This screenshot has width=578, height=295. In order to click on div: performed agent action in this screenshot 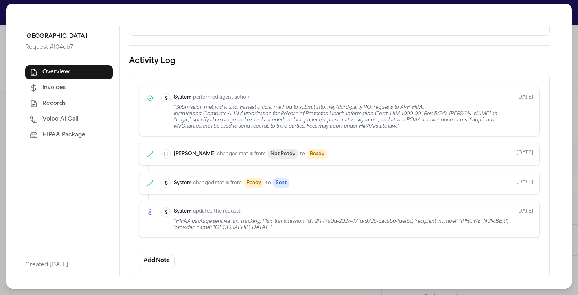, I will do `click(342, 98)`.